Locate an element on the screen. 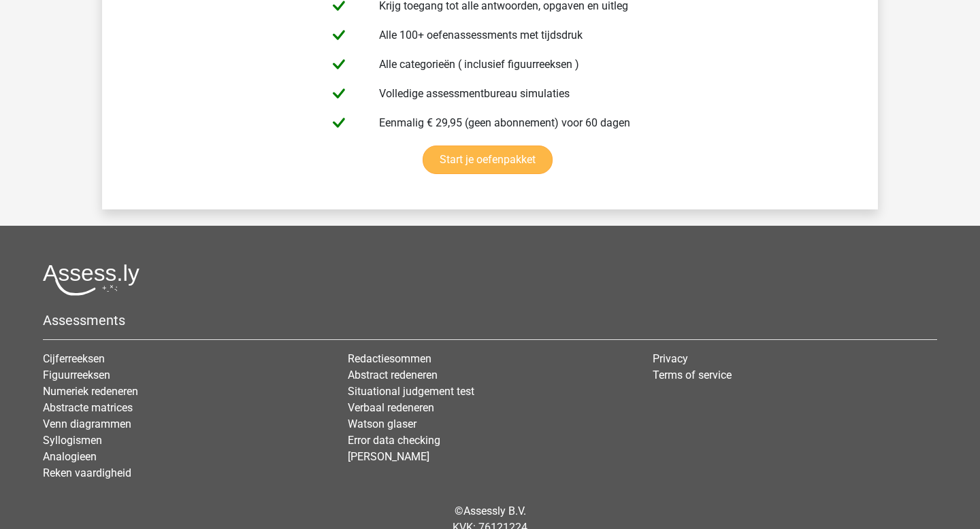  a: Privacy is located at coordinates (670, 359).